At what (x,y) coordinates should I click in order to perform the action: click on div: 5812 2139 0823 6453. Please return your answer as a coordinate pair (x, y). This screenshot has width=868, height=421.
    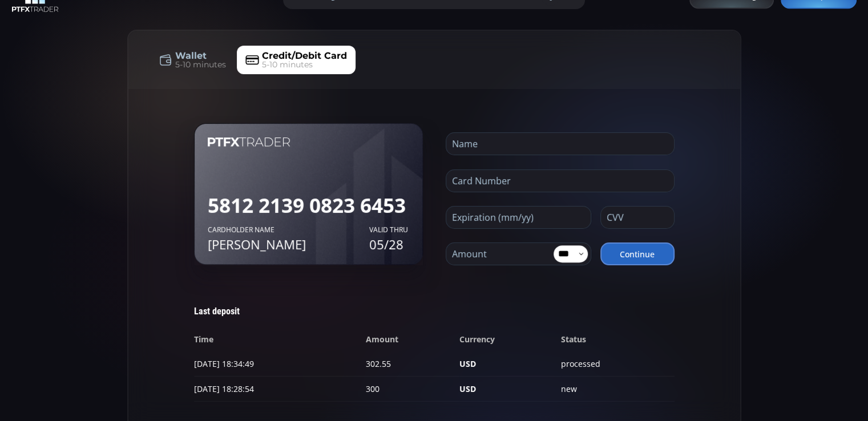
    Looking at the image, I should click on (308, 205).